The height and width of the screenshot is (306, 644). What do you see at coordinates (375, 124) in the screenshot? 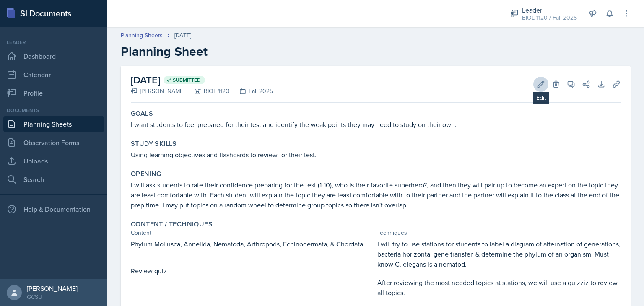
I see `p: I want students to feel prepared for their test and identify the weak points they may need to stu...` at bounding box center [375, 124].